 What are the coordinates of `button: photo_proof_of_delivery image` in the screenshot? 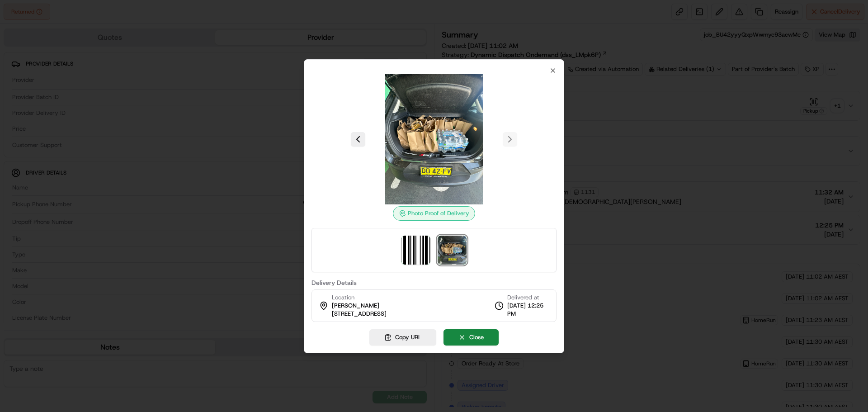 It's located at (452, 250).